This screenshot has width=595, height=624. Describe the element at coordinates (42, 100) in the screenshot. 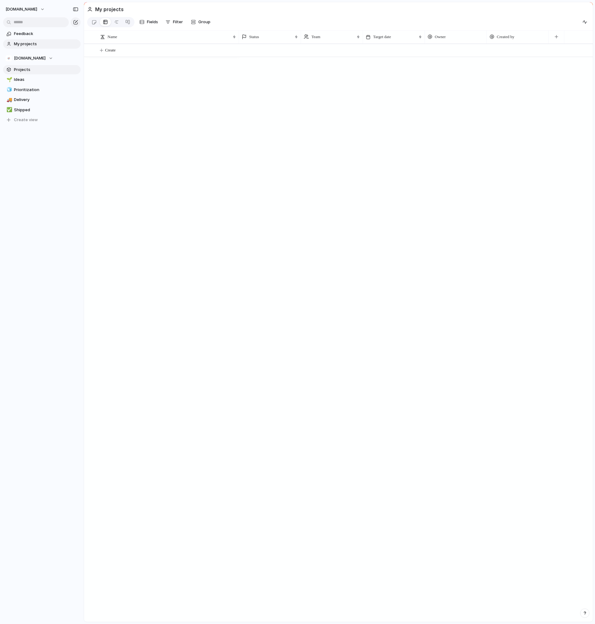

I see `div: 🚚Delivery` at that location.